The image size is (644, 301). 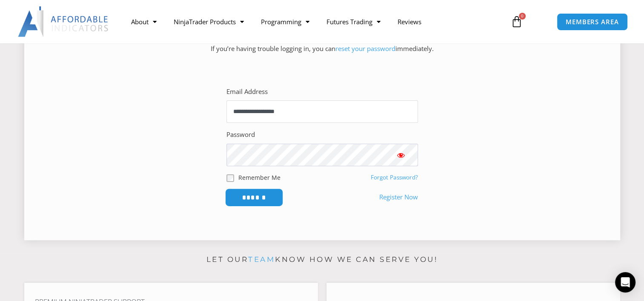 I want to click on a: NinjaTrader Products, so click(x=208, y=22).